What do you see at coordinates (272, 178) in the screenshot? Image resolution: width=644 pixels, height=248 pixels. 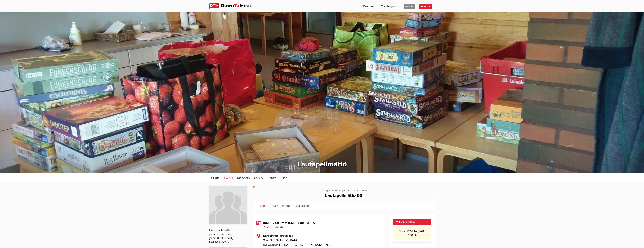 I see `a: Forum` at bounding box center [272, 178].